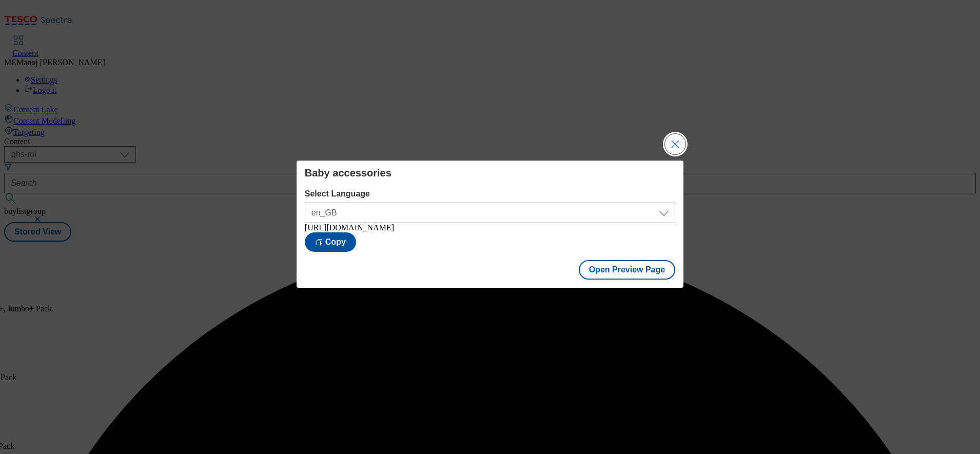 This screenshot has width=980, height=454. I want to click on button: Open Preview Page, so click(627, 270).